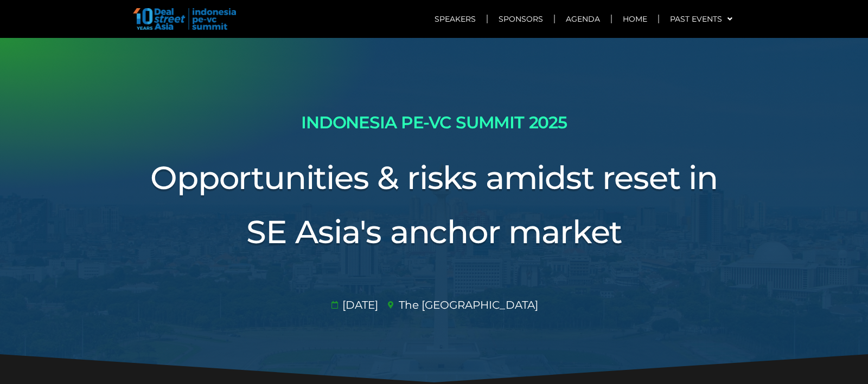 This screenshot has height=384, width=868. What do you see at coordinates (583, 19) in the screenshot?
I see `a: Agenda` at bounding box center [583, 19].